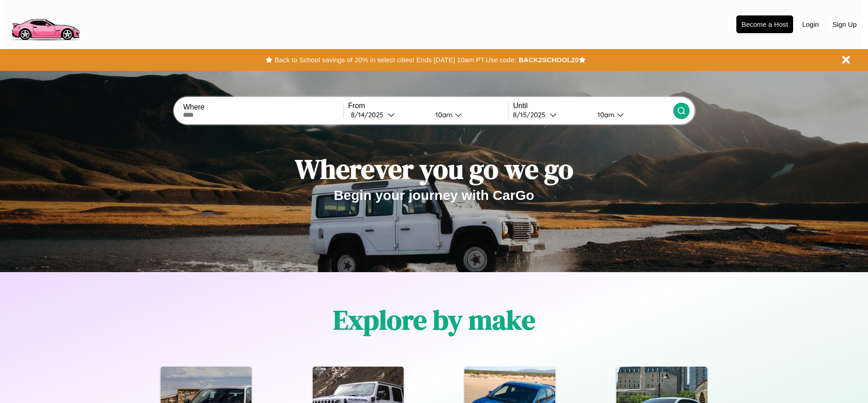  Describe the element at coordinates (263, 108) in the screenshot. I see `label: Where` at that location.